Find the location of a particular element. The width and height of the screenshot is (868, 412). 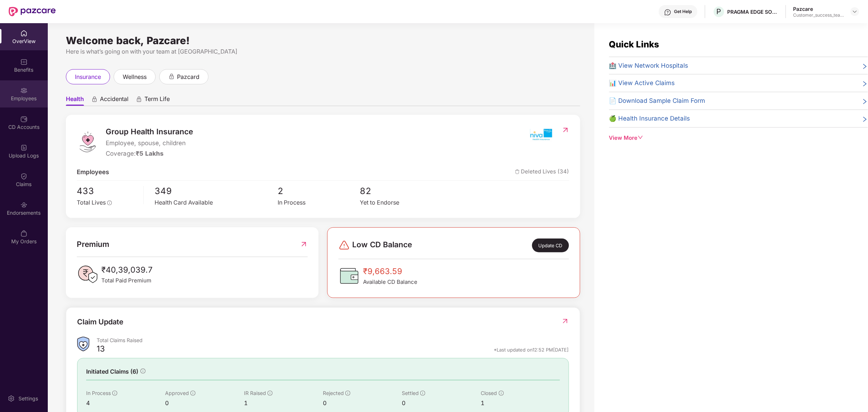

span: 349 is located at coordinates (216, 191).